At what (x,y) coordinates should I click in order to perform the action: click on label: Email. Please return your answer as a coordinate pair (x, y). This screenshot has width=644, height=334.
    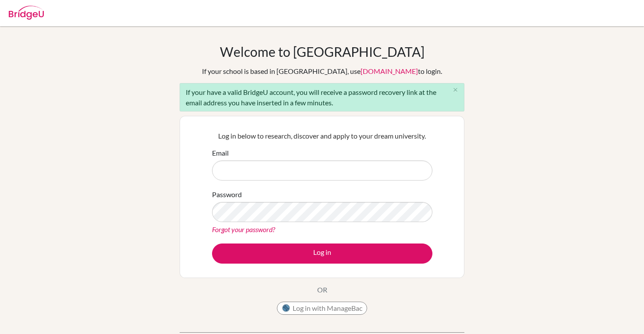
    Looking at the image, I should click on (221, 153).